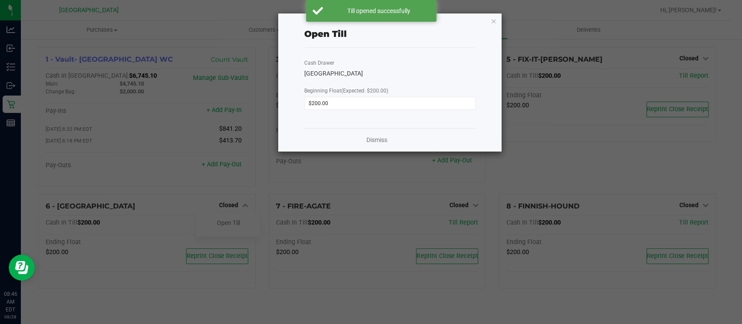 This screenshot has width=742, height=324. I want to click on span: (Expected: $200.00), so click(365, 91).